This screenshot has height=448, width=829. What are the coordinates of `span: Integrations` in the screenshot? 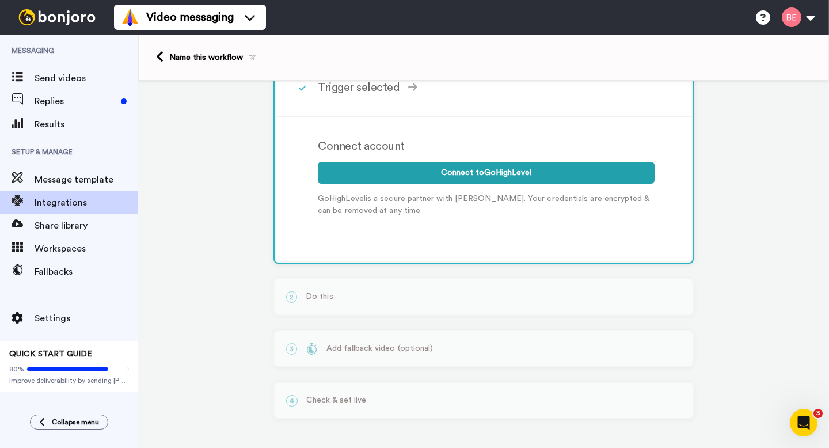 It's located at (86, 203).